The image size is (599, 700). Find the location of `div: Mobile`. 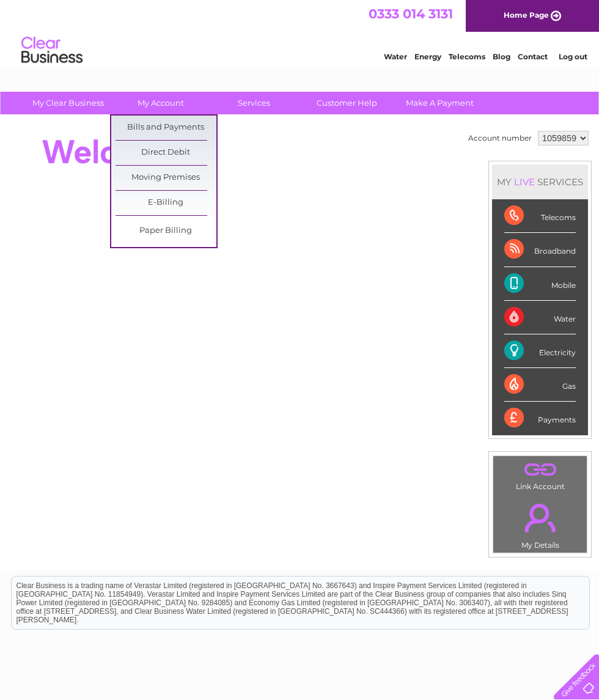

div: Mobile is located at coordinates (540, 284).